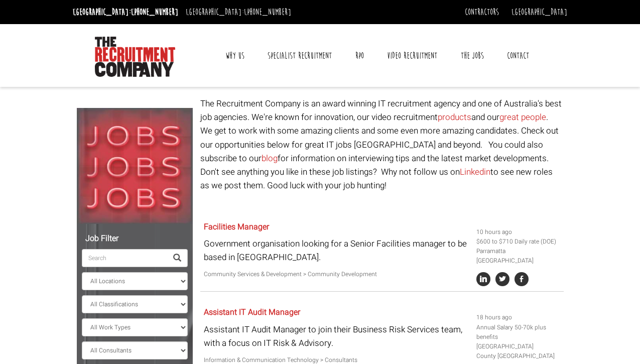  Describe the element at coordinates (135, 56) in the screenshot. I see `img: The Recruitment Company` at that location.